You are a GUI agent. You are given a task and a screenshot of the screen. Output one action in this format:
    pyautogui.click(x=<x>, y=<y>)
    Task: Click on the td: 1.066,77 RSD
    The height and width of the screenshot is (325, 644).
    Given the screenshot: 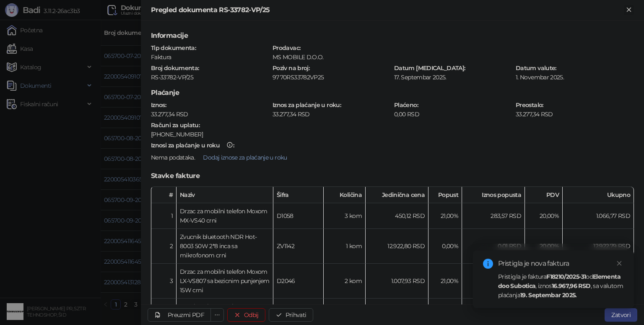 What is the action you would take?
    pyautogui.click(x=598, y=216)
    